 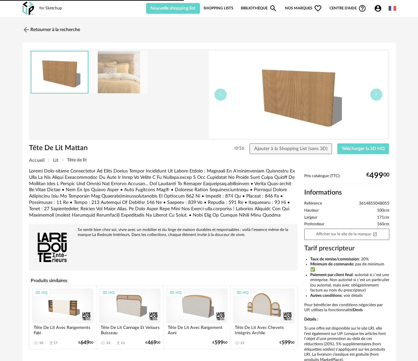 What do you see at coordinates (383, 210) in the screenshot?
I see `span: 100cm` at bounding box center [383, 210].